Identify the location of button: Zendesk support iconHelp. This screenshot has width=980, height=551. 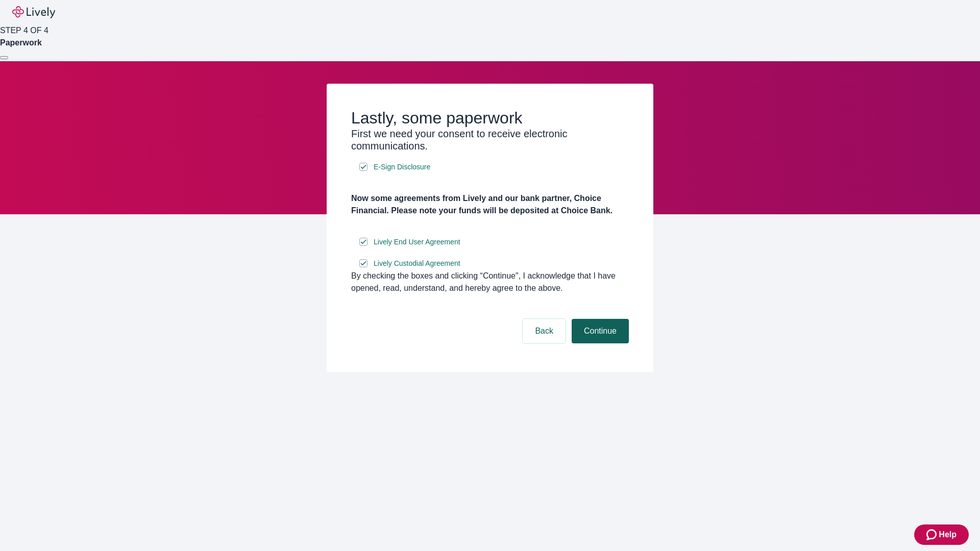
(942, 535).